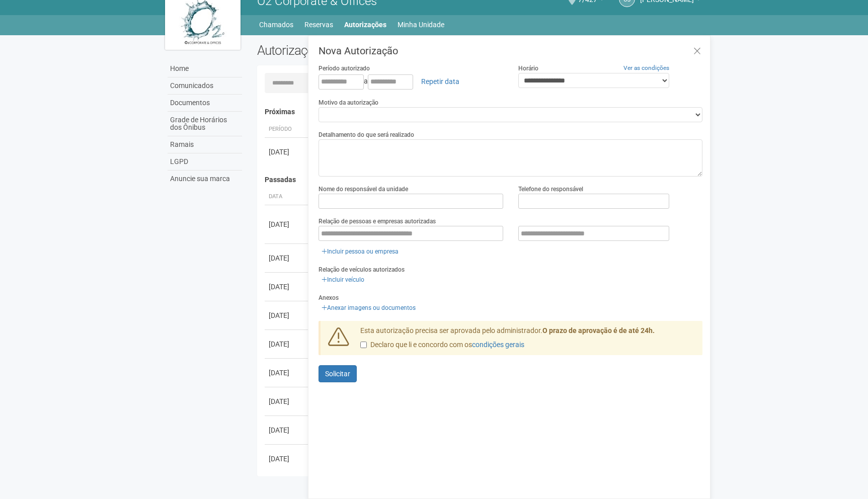 This screenshot has width=868, height=499. What do you see at coordinates (205, 124) in the screenshot?
I see `a: Grade de Horários dos Ônibus` at bounding box center [205, 124].